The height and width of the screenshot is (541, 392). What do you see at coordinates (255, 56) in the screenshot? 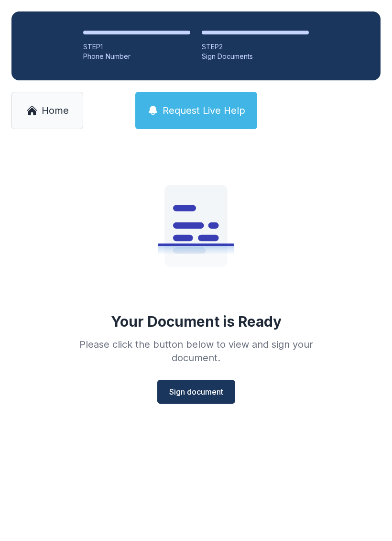
I see `div: Sign Documents` at bounding box center [255, 56].